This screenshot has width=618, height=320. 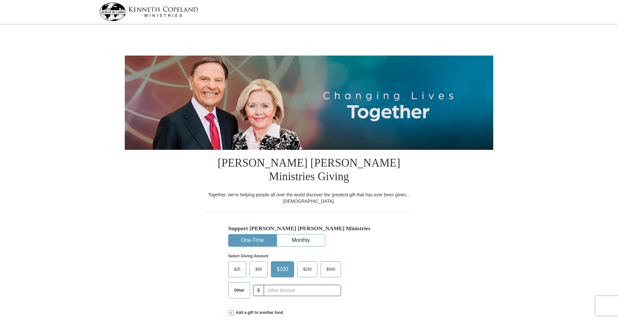 I want to click on span: $25, so click(x=237, y=270).